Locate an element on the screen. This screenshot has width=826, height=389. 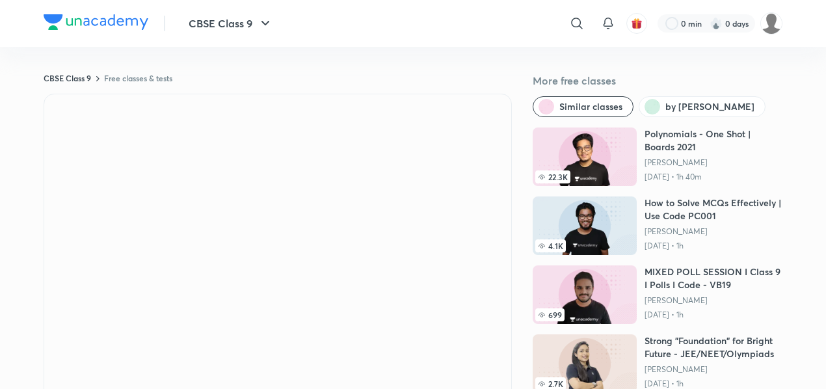
span: 4.1K is located at coordinates (550, 246).